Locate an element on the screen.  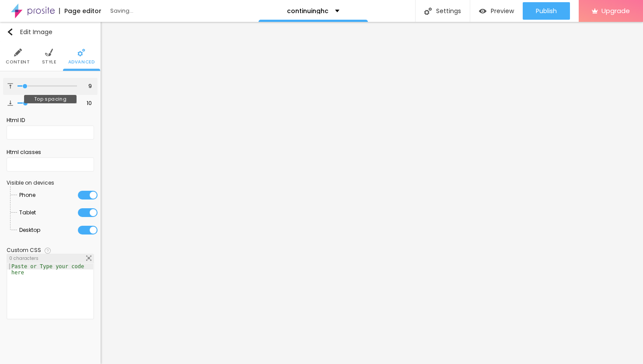
span: Preview is located at coordinates (502, 11).